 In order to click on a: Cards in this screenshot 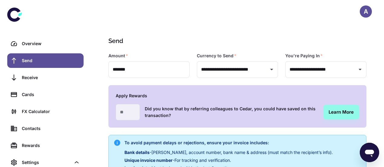, I will do `click(45, 94)`.